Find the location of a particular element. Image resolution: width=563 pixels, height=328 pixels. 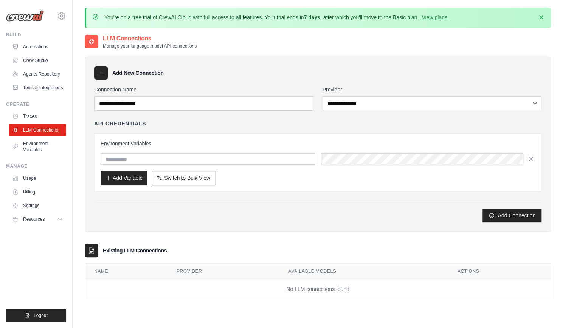

label: Connection Name is located at coordinates (204, 90).